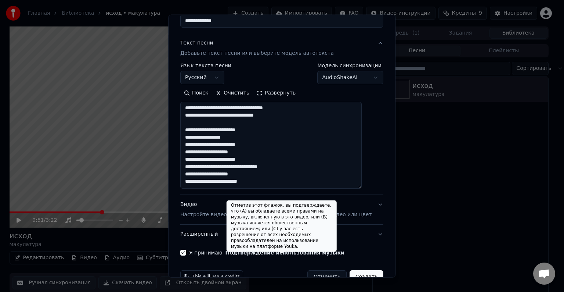 The height and width of the screenshot is (292, 564). What do you see at coordinates (267, 252) in the screenshot?
I see `label: Я принимаю` at bounding box center [267, 252].